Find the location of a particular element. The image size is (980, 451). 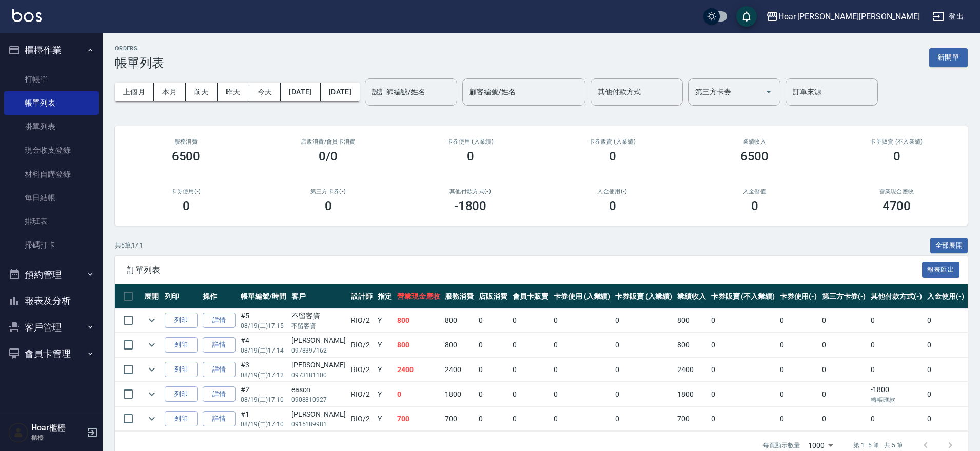

button: Open is located at coordinates (768, 92).